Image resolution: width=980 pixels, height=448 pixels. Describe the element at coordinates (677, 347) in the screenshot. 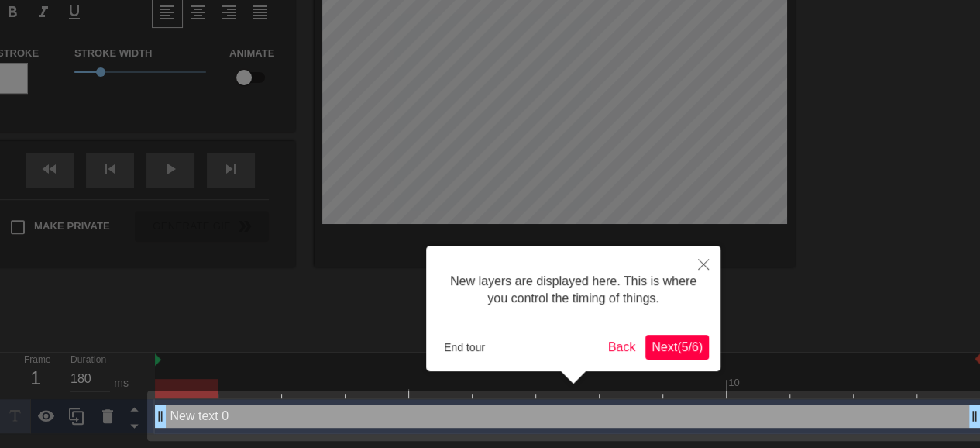

I see `button: Next` at that location.